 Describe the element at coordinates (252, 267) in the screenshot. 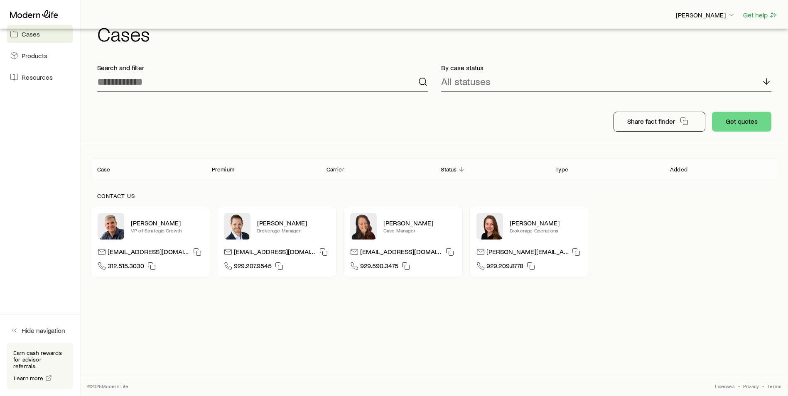

I see `span: 929.207.9545` at that location.